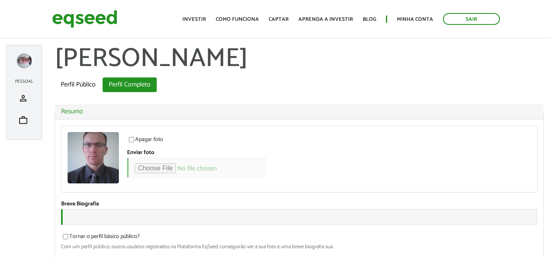 This screenshot has width=550, height=258. What do you see at coordinates (93, 158) in the screenshot?
I see `img: Foto de Márcio André Gerhard` at bounding box center [93, 158].